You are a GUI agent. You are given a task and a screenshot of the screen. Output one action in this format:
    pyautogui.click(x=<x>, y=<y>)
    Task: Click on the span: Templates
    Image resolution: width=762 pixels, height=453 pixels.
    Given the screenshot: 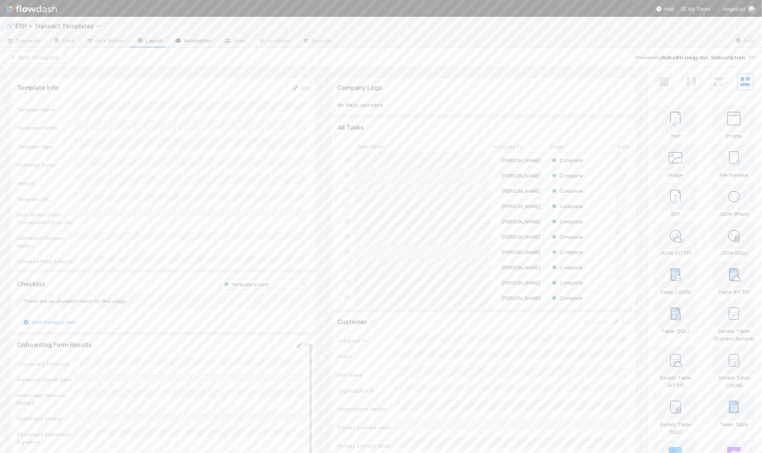 What is the action you would take?
    pyautogui.click(x=23, y=41)
    